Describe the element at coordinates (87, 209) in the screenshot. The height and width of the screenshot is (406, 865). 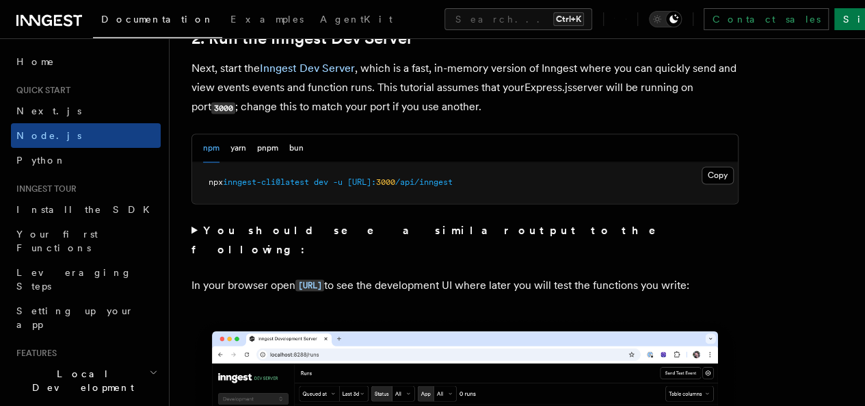
I see `span: Install the SDK` at that location.